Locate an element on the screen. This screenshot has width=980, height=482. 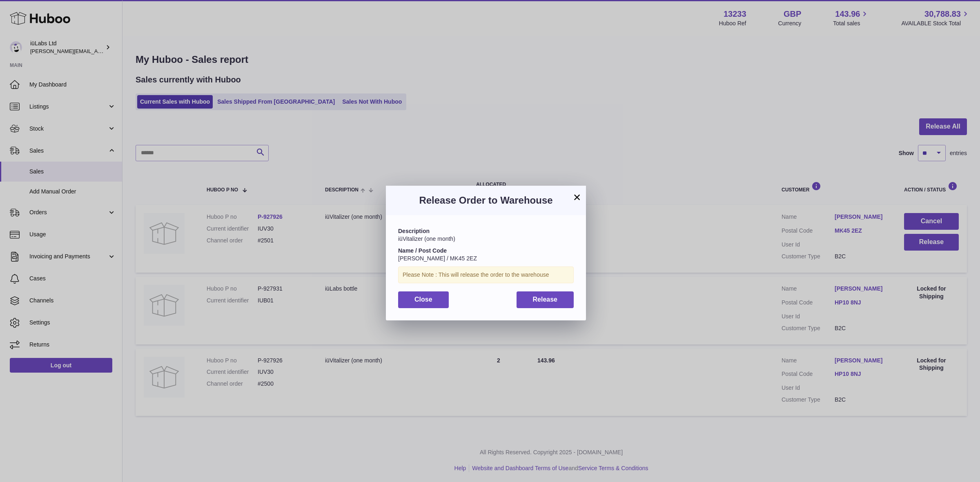
div: Please Note : This will release the order to the warehouse is located at coordinates (486, 275).